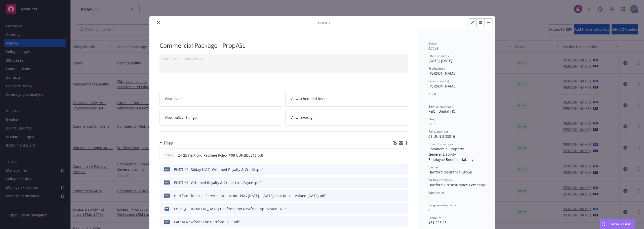 Image resolution: width=644 pixels, height=229 pixels. Describe the element at coordinates (621, 224) in the screenshot. I see `span: Nova Assist` at that location.